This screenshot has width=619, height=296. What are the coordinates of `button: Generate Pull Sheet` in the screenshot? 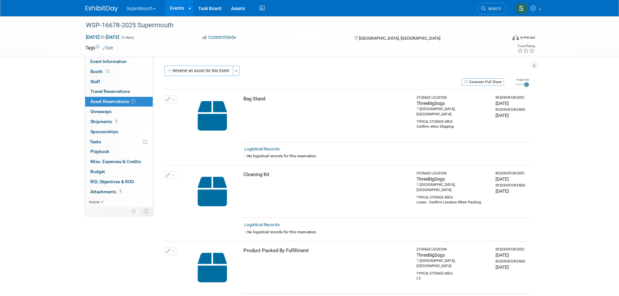 It's located at (483, 82).